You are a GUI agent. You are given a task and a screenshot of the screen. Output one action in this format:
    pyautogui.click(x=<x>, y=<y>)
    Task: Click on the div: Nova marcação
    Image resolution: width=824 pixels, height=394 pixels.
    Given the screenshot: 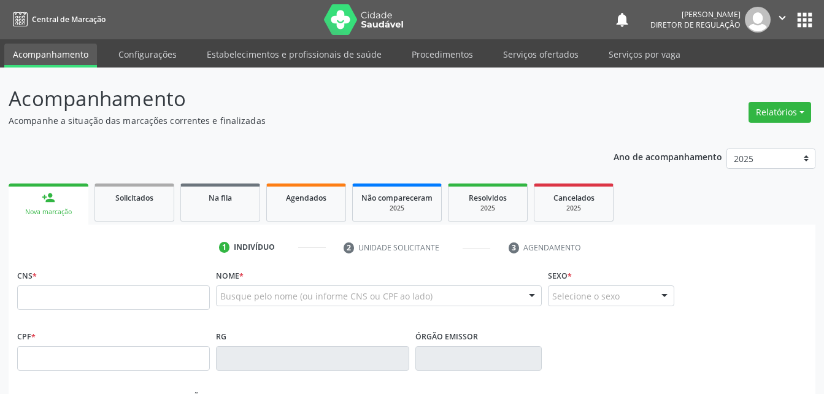 What is the action you would take?
    pyautogui.click(x=48, y=212)
    